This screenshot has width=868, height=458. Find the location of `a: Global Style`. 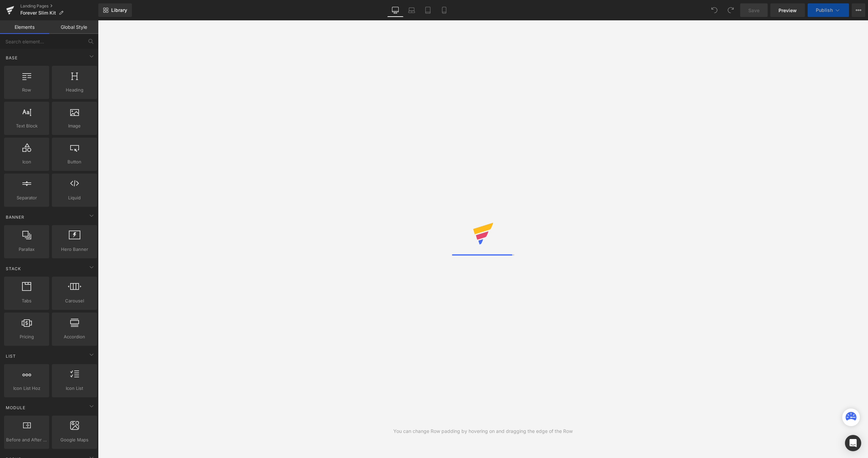

a: Global Style is located at coordinates (74, 27).